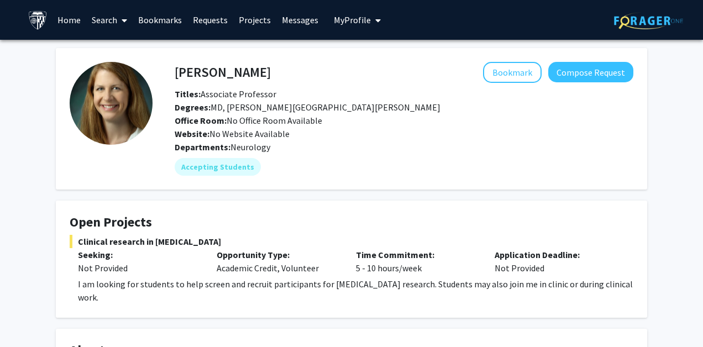 The image size is (703, 347). What do you see at coordinates (202, 147) in the screenshot?
I see `b: Departments:` at bounding box center [202, 147].